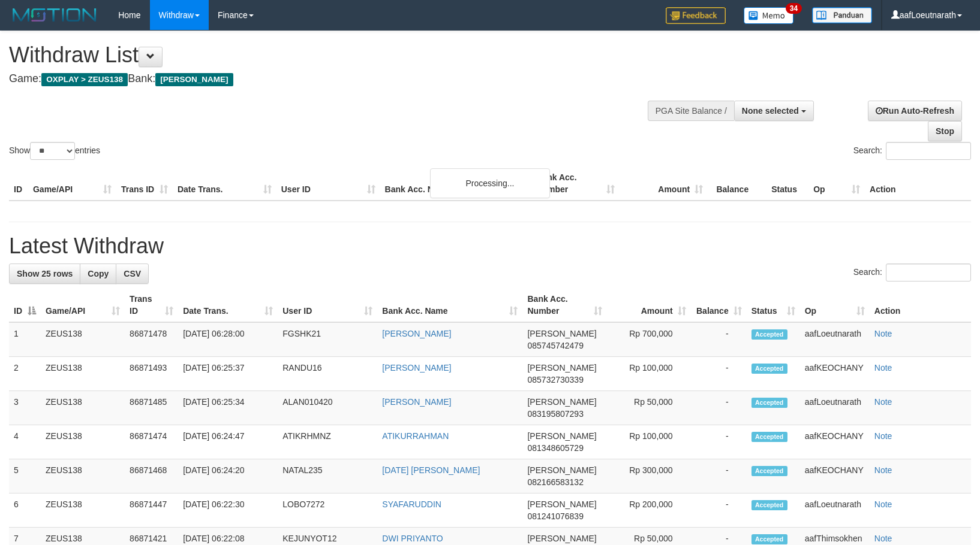 The height and width of the screenshot is (545, 980). What do you see at coordinates (328, 183) in the screenshot?
I see `th: User ID` at bounding box center [328, 183].